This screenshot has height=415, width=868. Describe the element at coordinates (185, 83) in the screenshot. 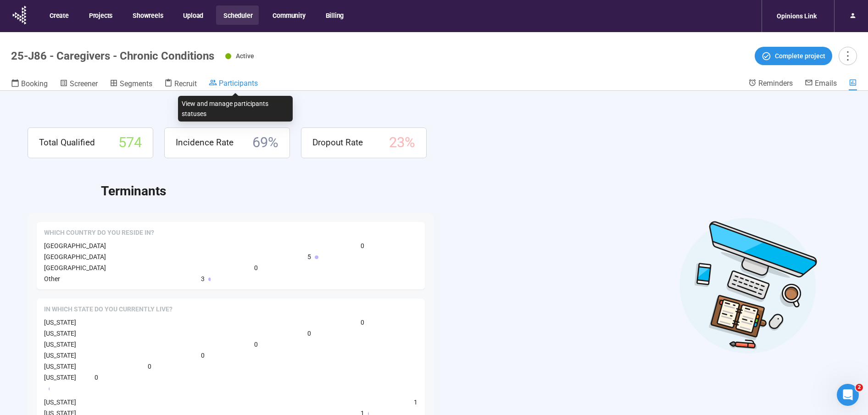

I see `span: Recruit` at that location.